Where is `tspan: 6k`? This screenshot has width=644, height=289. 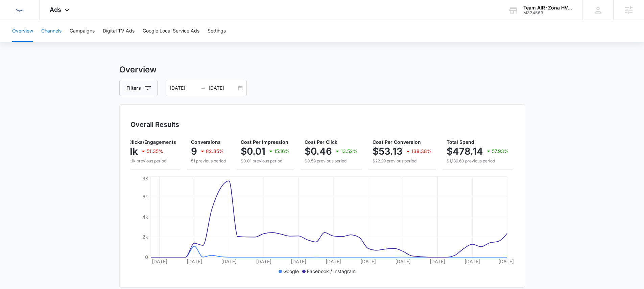 tspan: 6k is located at coordinates (145, 197).